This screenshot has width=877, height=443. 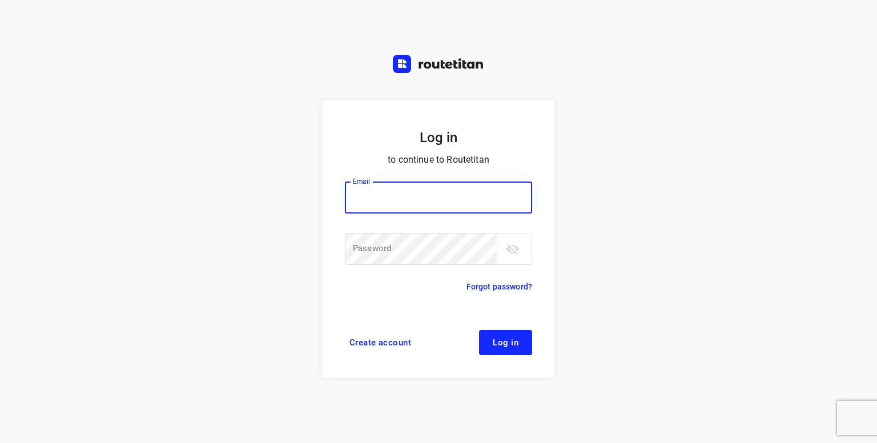 What do you see at coordinates (380, 343) in the screenshot?
I see `a: Create account` at bounding box center [380, 343].